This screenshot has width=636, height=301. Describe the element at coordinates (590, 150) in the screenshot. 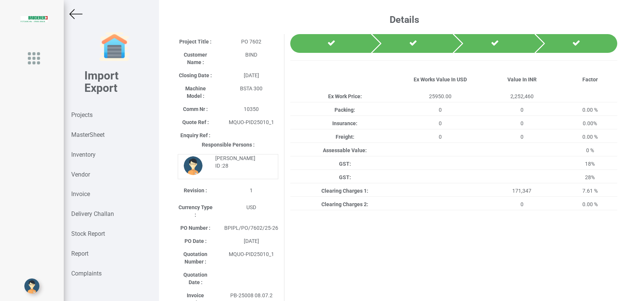

I see `span: 0 %` at that location.